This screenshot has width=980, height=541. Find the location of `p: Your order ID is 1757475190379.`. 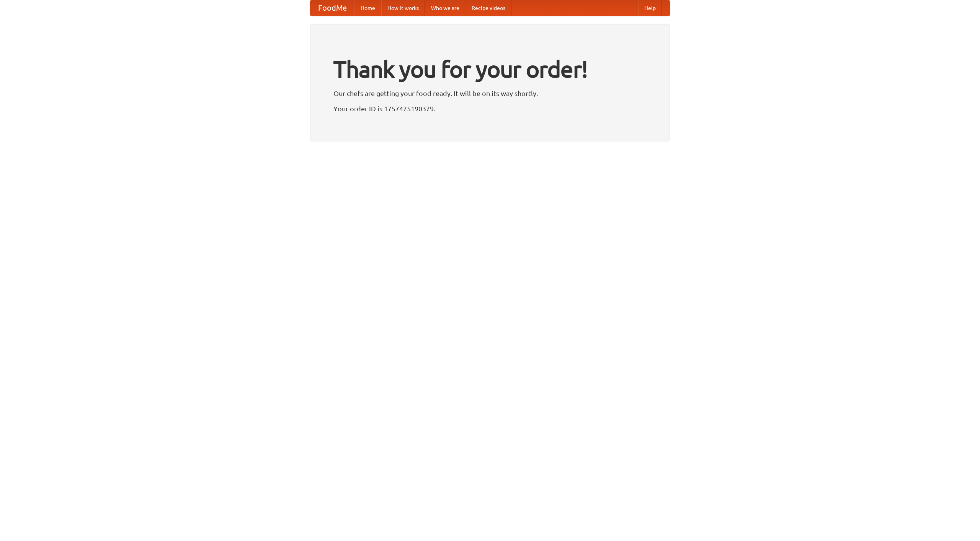

p: Your order ID is 1757475190379. is located at coordinates (490, 109).